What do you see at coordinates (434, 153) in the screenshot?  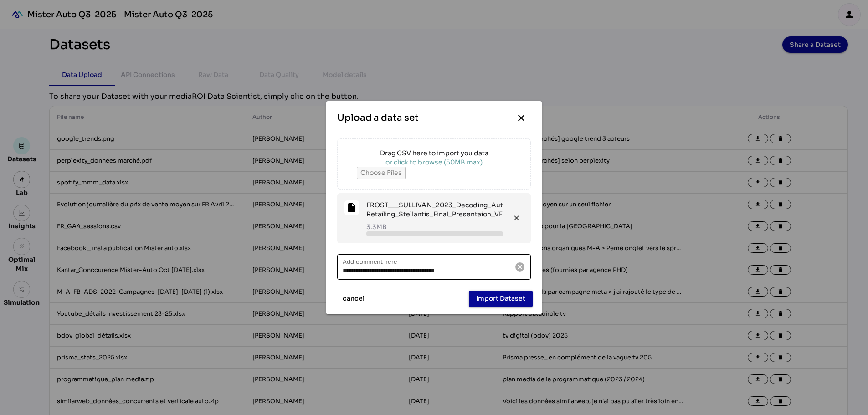 I see `div: Drag CSV here to import you data` at bounding box center [434, 153].